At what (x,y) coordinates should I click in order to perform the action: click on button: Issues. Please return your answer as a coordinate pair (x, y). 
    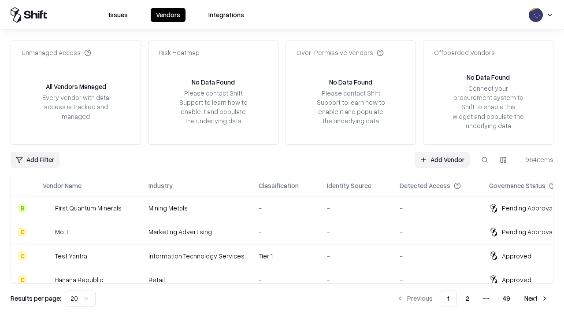
    Looking at the image, I should click on (118, 15).